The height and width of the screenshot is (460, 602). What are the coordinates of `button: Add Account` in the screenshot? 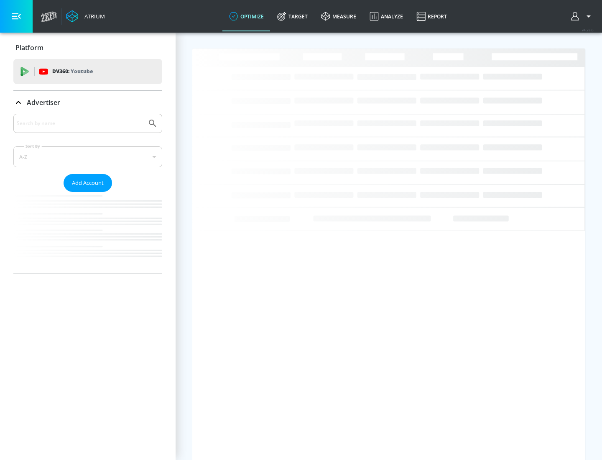 It's located at (88, 183).